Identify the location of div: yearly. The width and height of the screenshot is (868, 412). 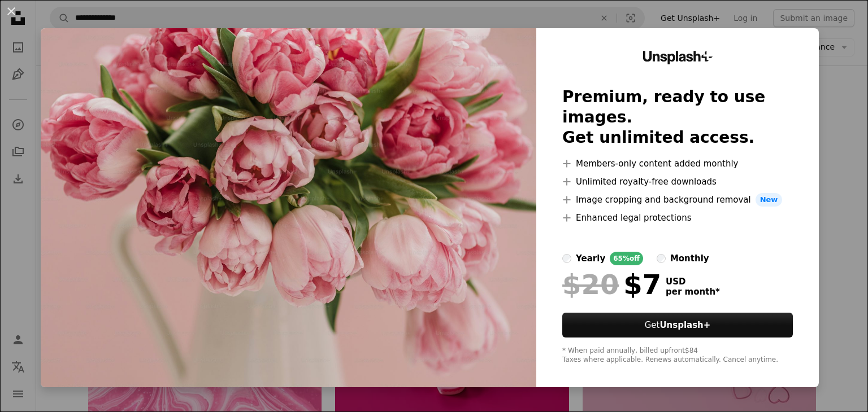
(591, 259).